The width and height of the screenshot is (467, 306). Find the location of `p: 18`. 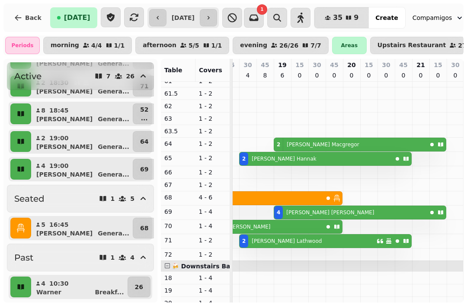

p: 18 is located at coordinates (178, 278).